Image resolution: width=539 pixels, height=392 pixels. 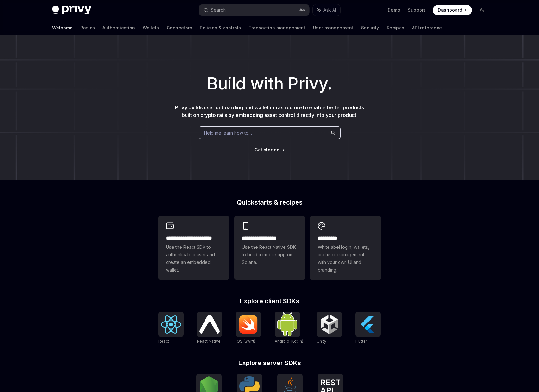 What do you see at coordinates (289, 341) in the screenshot?
I see `span: Android (Kotlin)` at bounding box center [289, 341].